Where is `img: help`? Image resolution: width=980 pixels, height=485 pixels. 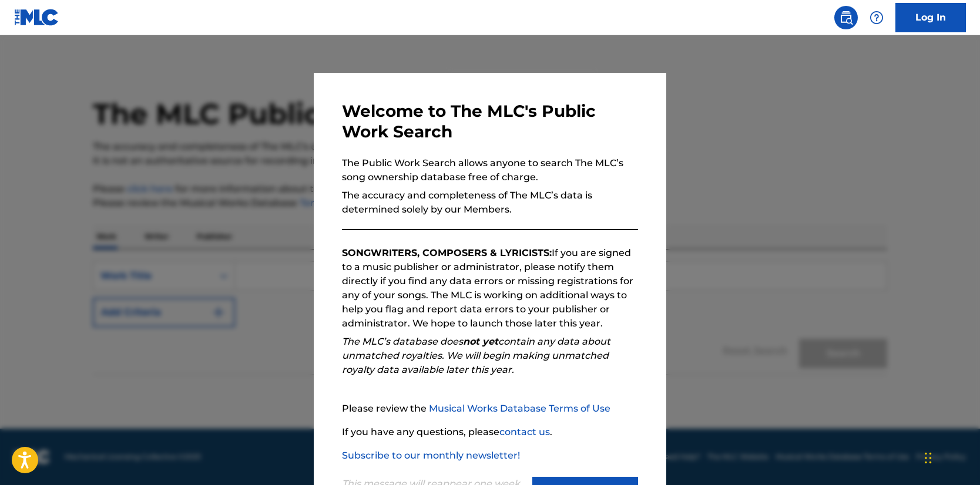 img: help is located at coordinates (877, 18).